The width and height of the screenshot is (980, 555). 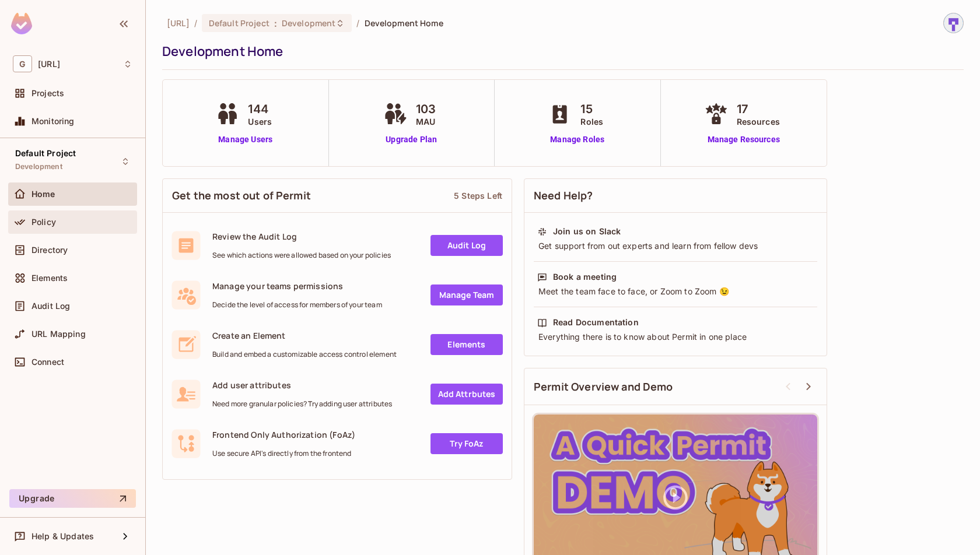 I want to click on span: See which actions were allowed based on your policies, so click(x=302, y=255).